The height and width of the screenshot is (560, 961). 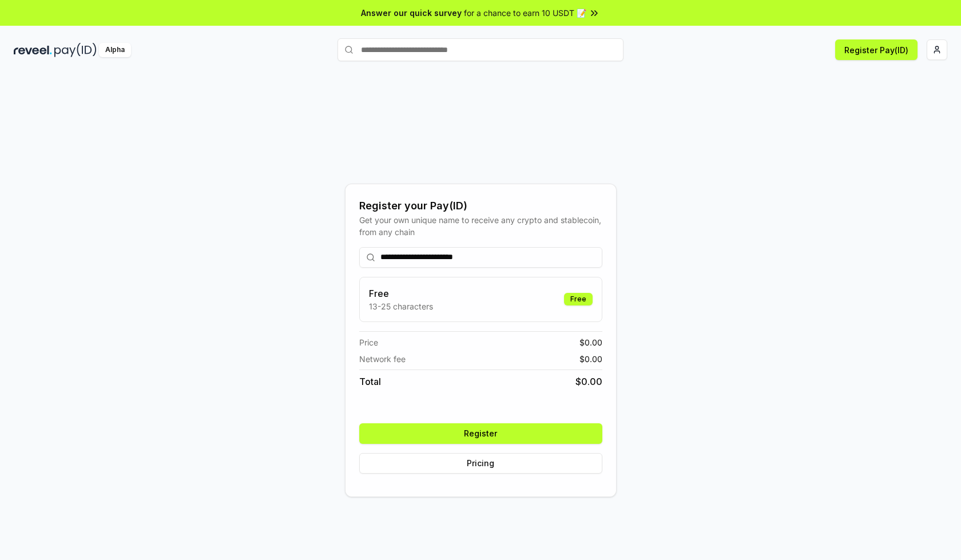 I want to click on span: Answer our quick survey, so click(x=411, y=13).